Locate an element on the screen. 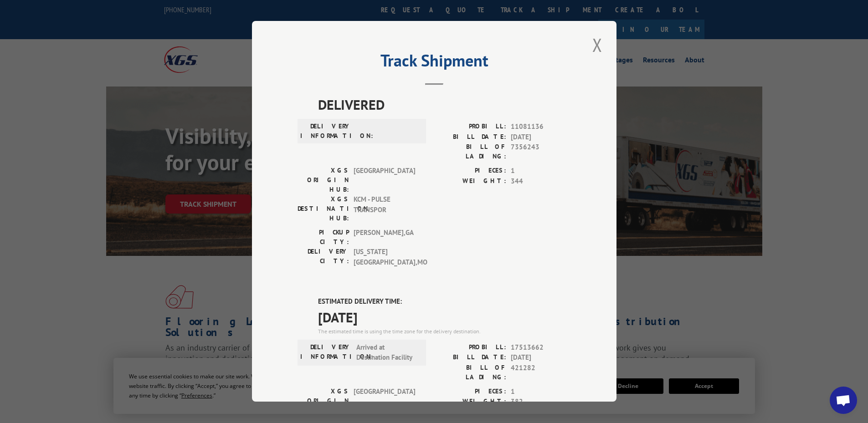 The height and width of the screenshot is (423, 868). a: Open chat is located at coordinates (843, 400).